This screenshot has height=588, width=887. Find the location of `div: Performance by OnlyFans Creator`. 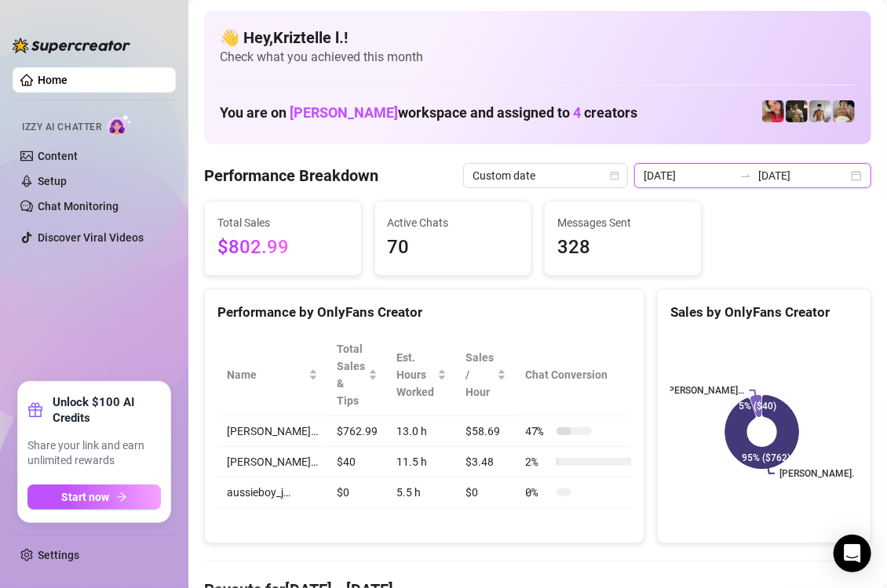

div: Performance by OnlyFans Creator is located at coordinates (423, 312).